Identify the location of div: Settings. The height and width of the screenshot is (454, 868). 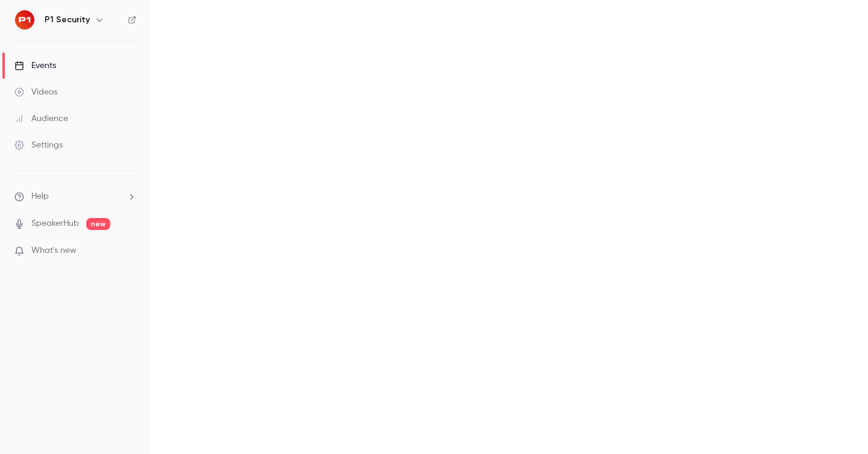
(39, 145).